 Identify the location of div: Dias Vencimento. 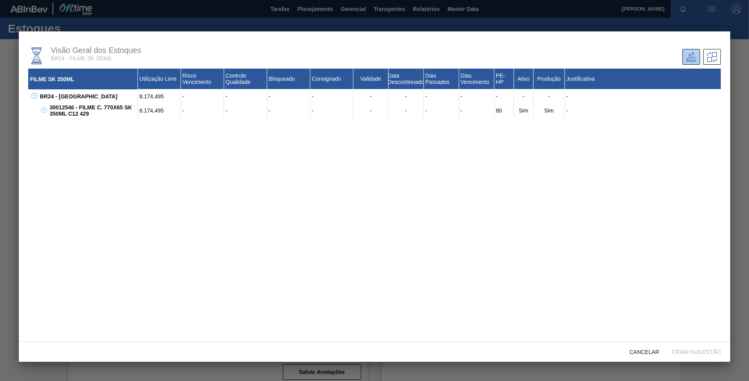
(477, 79).